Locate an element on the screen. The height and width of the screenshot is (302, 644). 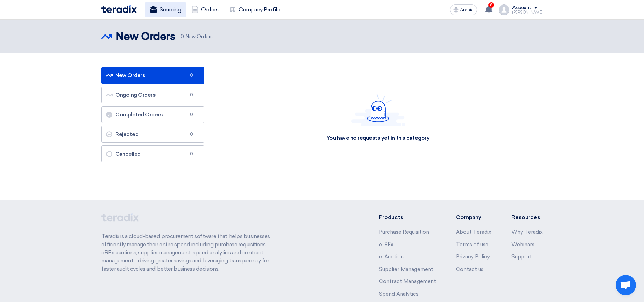
a: Spend Analytics is located at coordinates (398, 294).